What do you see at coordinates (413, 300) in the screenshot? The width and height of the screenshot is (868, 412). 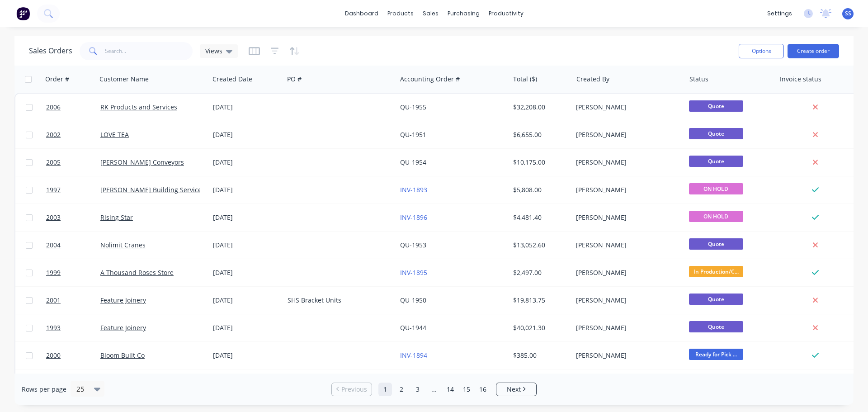 I see `a: QU-1950` at bounding box center [413, 300].